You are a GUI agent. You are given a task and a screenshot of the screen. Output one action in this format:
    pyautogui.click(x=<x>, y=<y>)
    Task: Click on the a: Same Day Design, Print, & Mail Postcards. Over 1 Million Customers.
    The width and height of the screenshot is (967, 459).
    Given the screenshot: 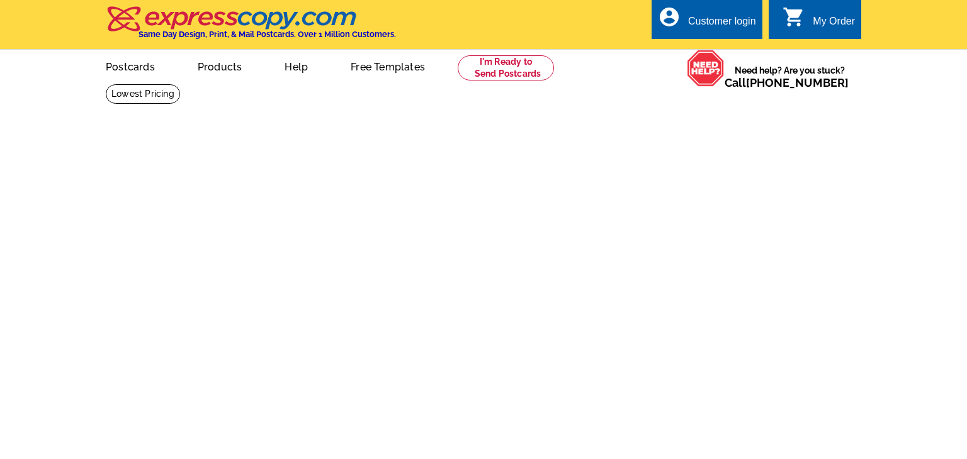 What is the action you would take?
    pyautogui.click(x=250, y=27)
    